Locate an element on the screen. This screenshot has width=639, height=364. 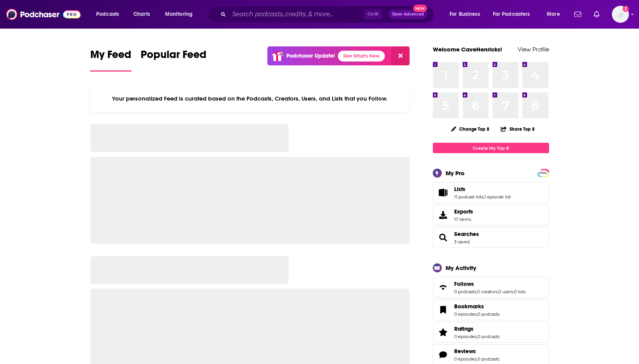
a: 0 users is located at coordinates (506, 292).